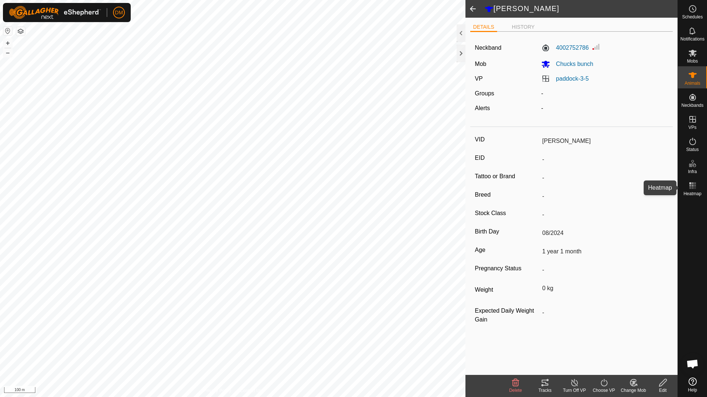 The height and width of the screenshot is (397, 707). Describe the element at coordinates (507, 232) in the screenshot. I see `label: Birth Day` at that location.